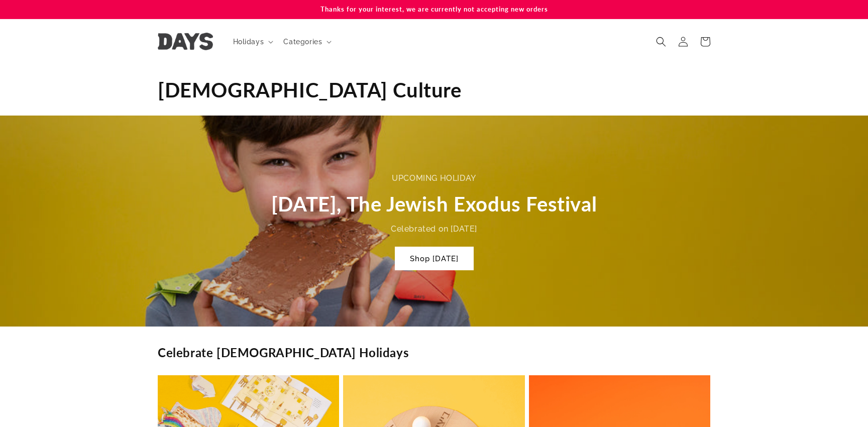 Image resolution: width=868 pixels, height=427 pixels. What do you see at coordinates (252, 42) in the screenshot?
I see `summary: Holidays` at bounding box center [252, 42].